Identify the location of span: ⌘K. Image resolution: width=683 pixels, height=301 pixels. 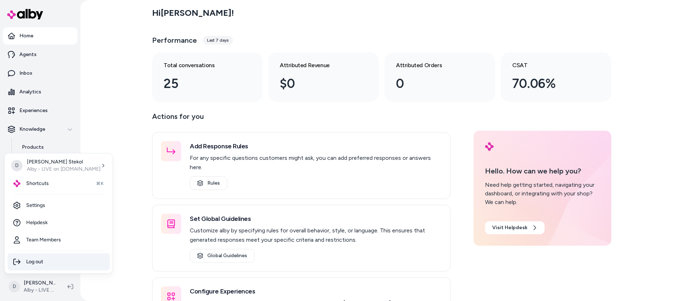
(100, 183).